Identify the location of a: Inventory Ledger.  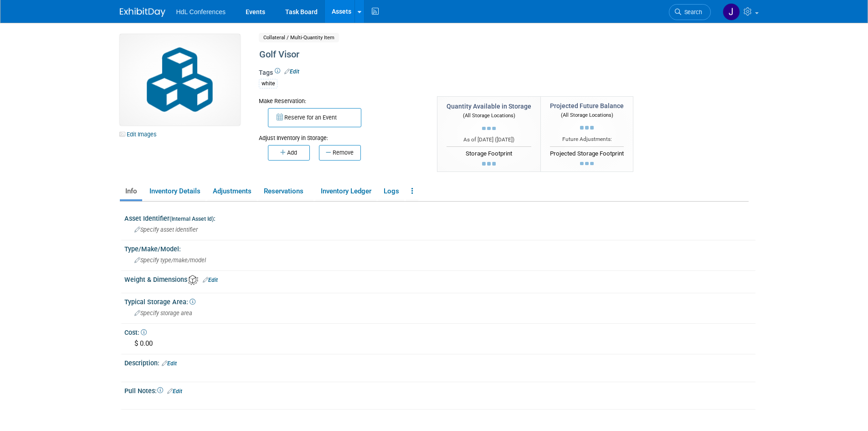
(346, 191).